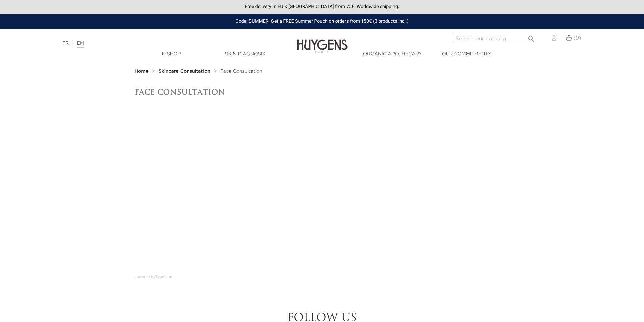 The image size is (644, 322). Describe the element at coordinates (393, 54) in the screenshot. I see `a: Organic Apothecary` at that location.